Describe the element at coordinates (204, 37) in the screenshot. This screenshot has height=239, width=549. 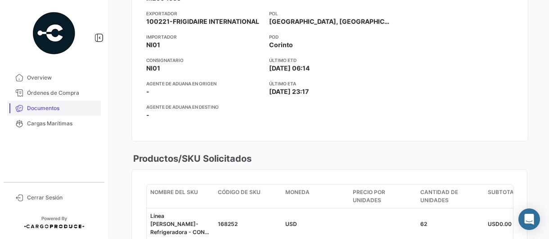
I see `app-card-info-title: Importador` at that location.